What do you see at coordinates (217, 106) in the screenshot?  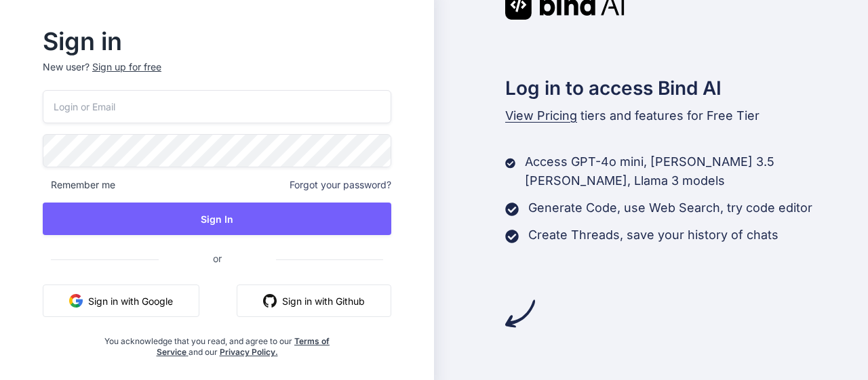 I see `input: Login or Email` at bounding box center [217, 106].